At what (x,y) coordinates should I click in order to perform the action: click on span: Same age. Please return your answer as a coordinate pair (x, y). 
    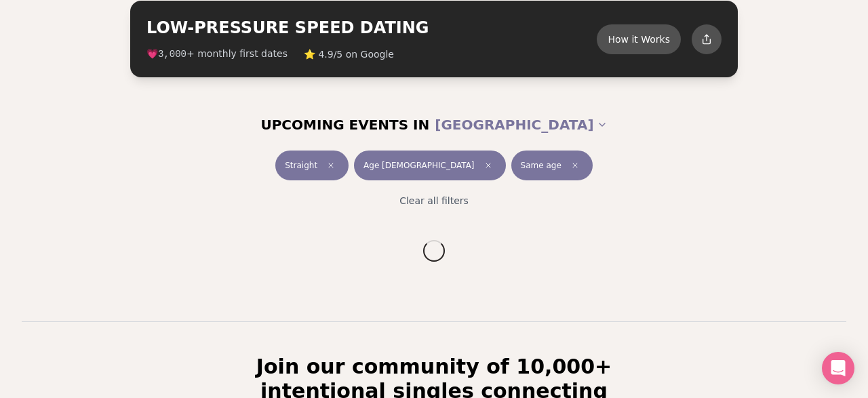
    Looking at the image, I should click on (542, 165).